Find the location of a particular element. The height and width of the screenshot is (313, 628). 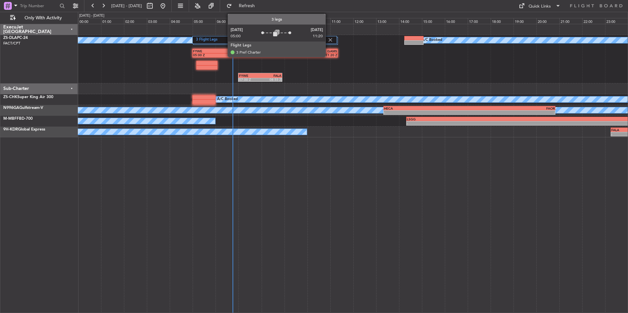

button: Quick Links is located at coordinates (540, 6).